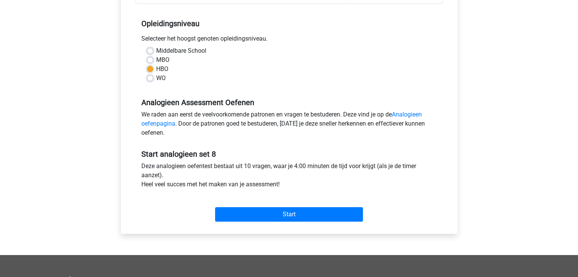 This screenshot has height=277, width=578. I want to click on label: Middelbare School, so click(181, 51).